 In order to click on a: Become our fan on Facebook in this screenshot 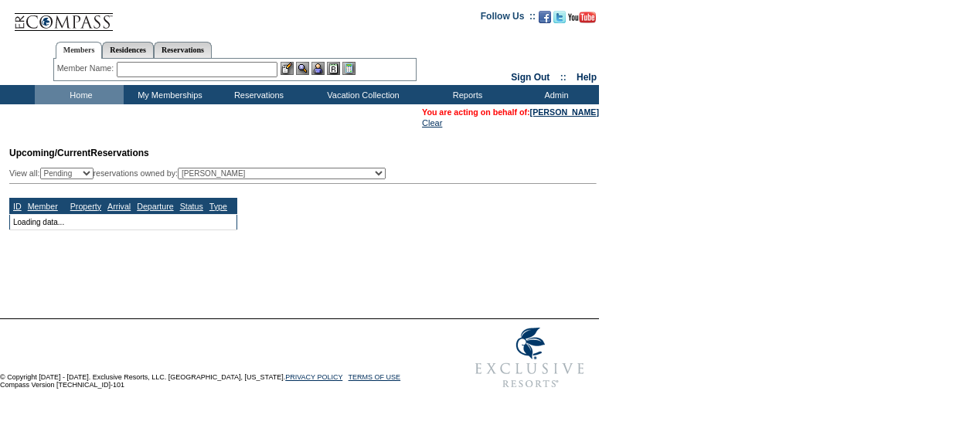, I will do `click(545, 20)`.